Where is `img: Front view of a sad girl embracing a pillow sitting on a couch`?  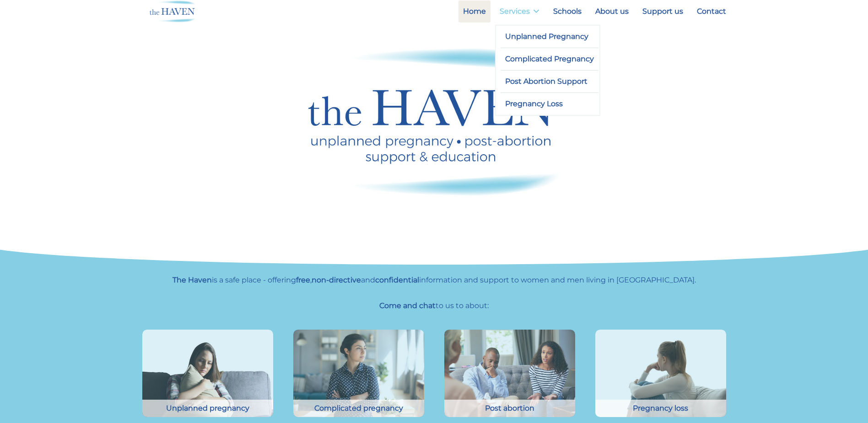 img: Front view of a sad girl embracing a pillow sitting on a couch is located at coordinates (208, 374).